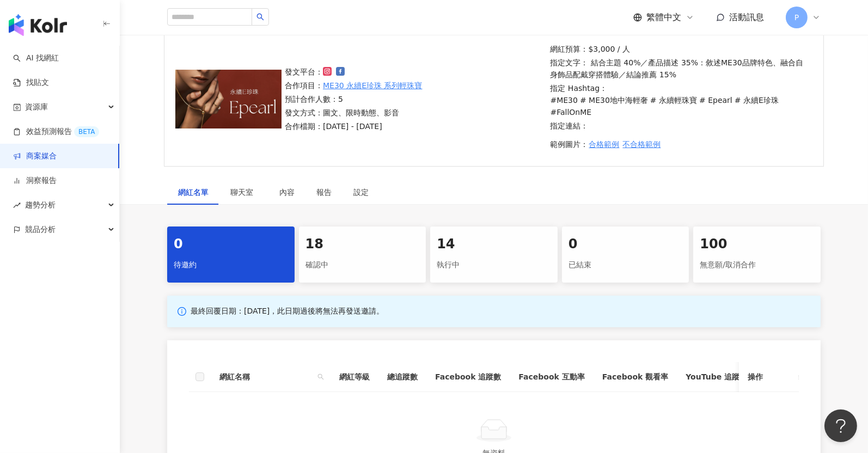 This screenshot has height=453, width=868. Describe the element at coordinates (402, 377) in the screenshot. I see `th: 總追蹤數` at that location.